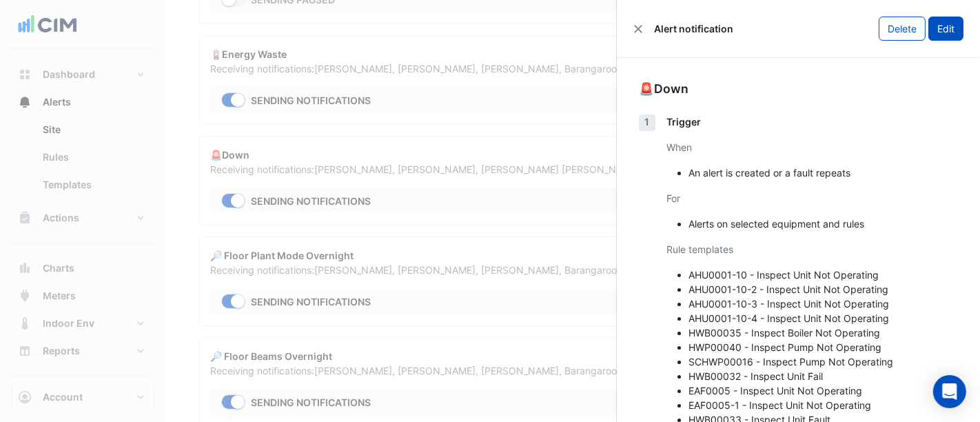 Image resolution: width=980 pixels, height=422 pixels. What do you see at coordinates (823, 289) in the screenshot?
I see `li: AHU0001-10-2 - Inspect Unit Not Operating` at bounding box center [823, 289].